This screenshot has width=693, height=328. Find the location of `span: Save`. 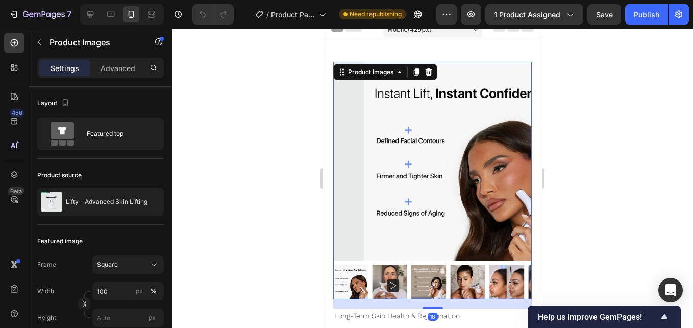

span: Save is located at coordinates (605, 14).